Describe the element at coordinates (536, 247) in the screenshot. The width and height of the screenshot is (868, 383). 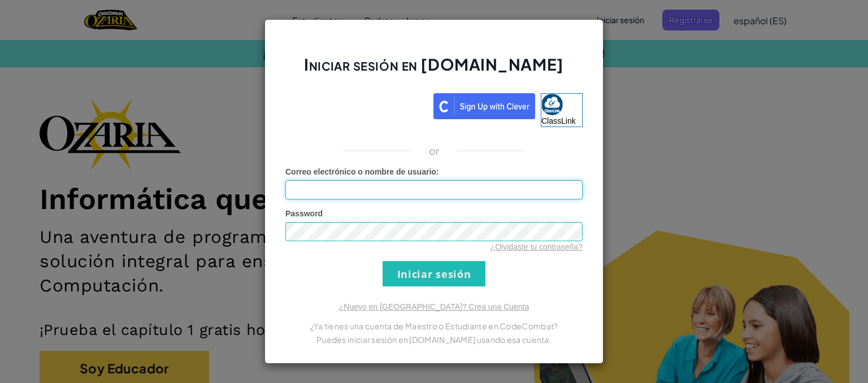
I see `a: ¿Olvidaste tu contraseña?` at that location.